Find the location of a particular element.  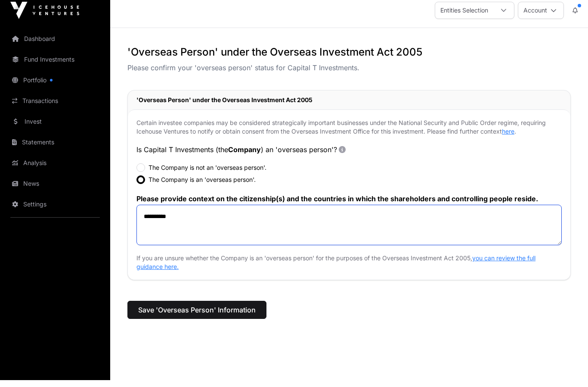

div: Entities Selection is located at coordinates (464, 17).